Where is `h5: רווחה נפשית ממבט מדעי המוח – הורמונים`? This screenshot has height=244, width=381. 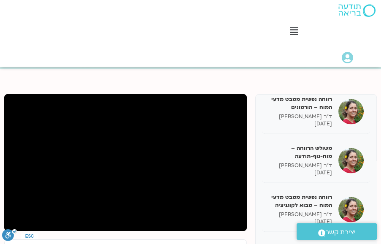
h5: רווחה נפשית ממבט מדעי המוח – הורמונים is located at coordinates (300, 103).